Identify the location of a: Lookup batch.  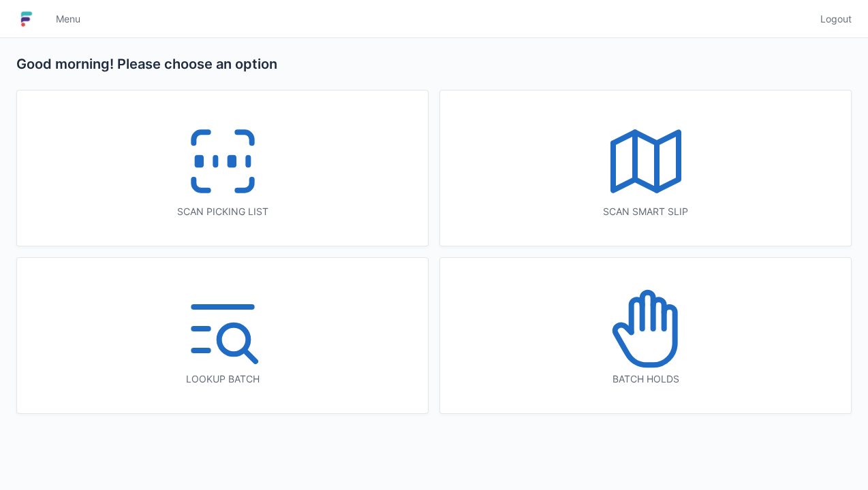
(222, 335).